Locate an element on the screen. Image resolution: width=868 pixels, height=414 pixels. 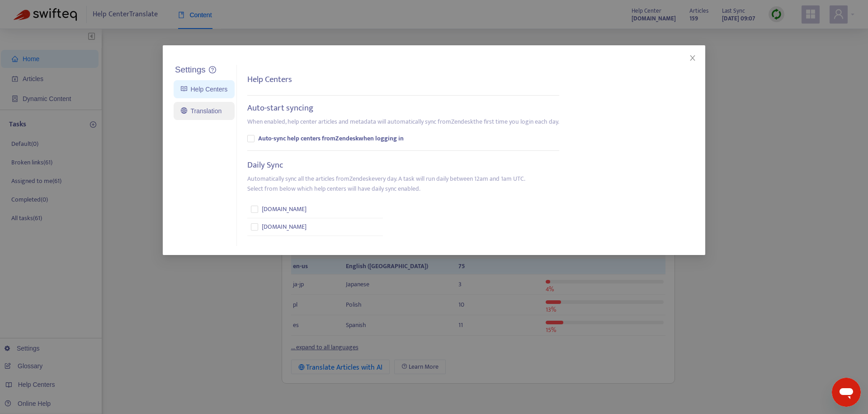
h5: Help Centers is located at coordinates (270, 80).